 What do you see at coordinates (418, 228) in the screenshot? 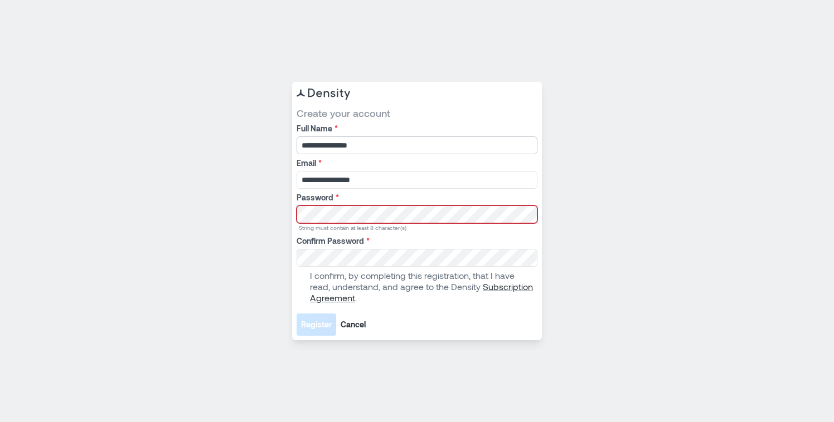
I see `div: String must contain at least 8 character(s)` at bounding box center [418, 228].